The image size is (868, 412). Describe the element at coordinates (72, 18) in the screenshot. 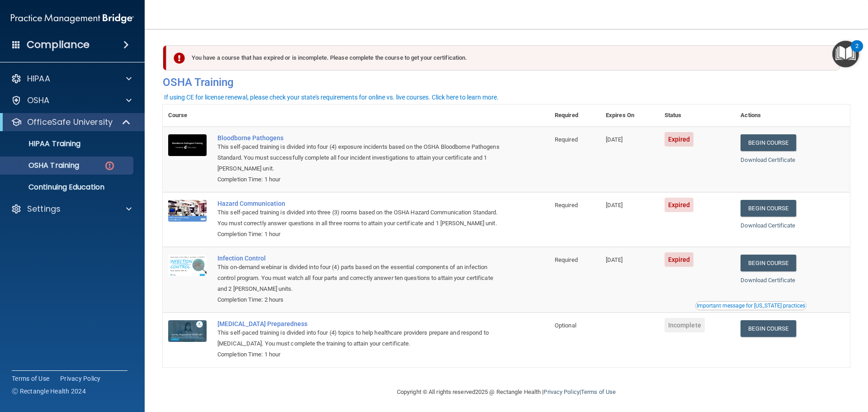

I see `img: PMB logo` at that location.